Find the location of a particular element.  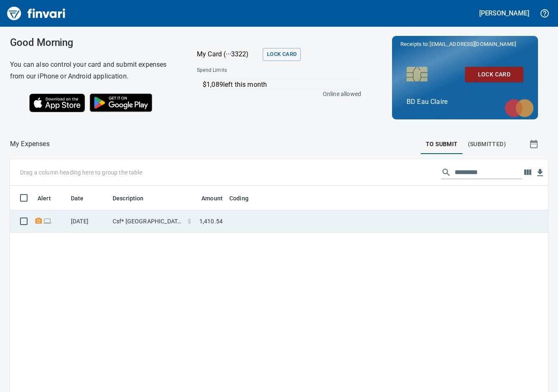

p: Receipts to: is located at coordinates (465, 44).